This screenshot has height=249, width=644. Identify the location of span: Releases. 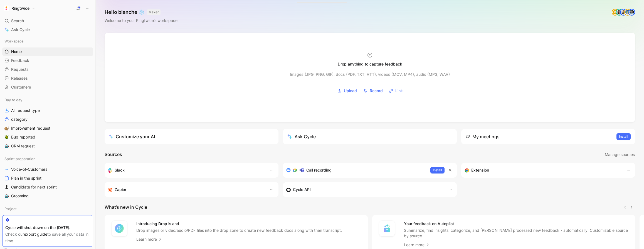
(19, 78).